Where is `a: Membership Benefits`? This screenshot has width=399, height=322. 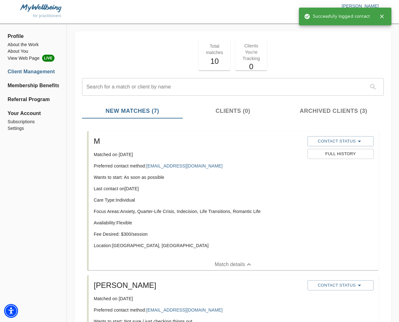
a: Membership Benefits is located at coordinates (33, 86).